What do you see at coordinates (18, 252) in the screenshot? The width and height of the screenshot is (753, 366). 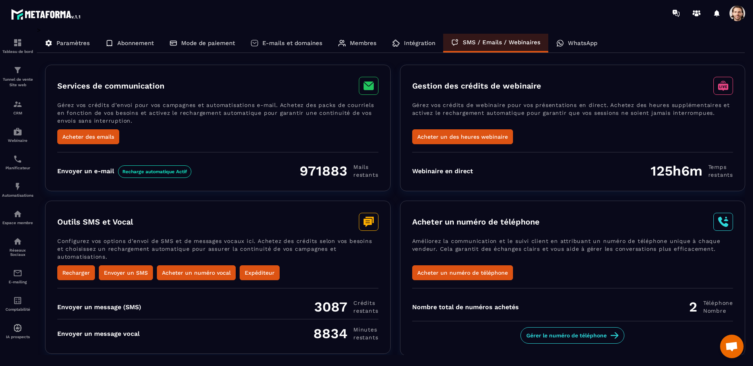 I see `p: Réseaux Sociaux` at bounding box center [18, 252].